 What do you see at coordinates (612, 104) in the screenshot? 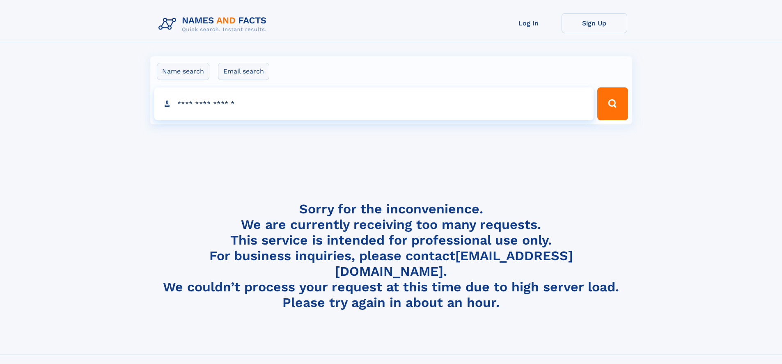
I see `button: Search Button` at bounding box center [612, 104].